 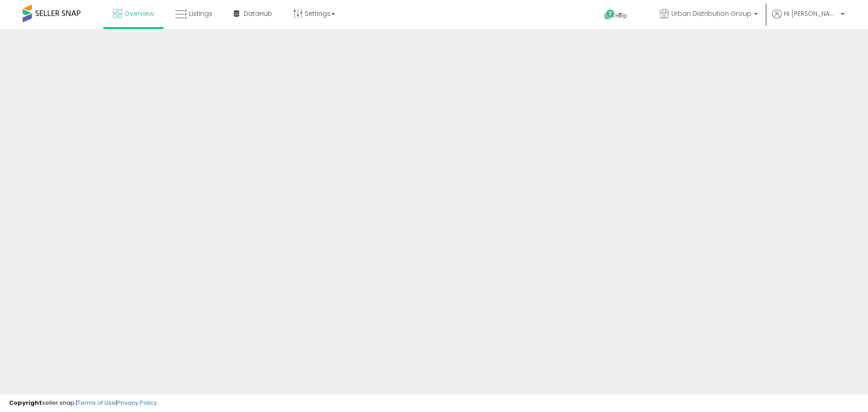 I want to click on span: Overview, so click(x=139, y=14).